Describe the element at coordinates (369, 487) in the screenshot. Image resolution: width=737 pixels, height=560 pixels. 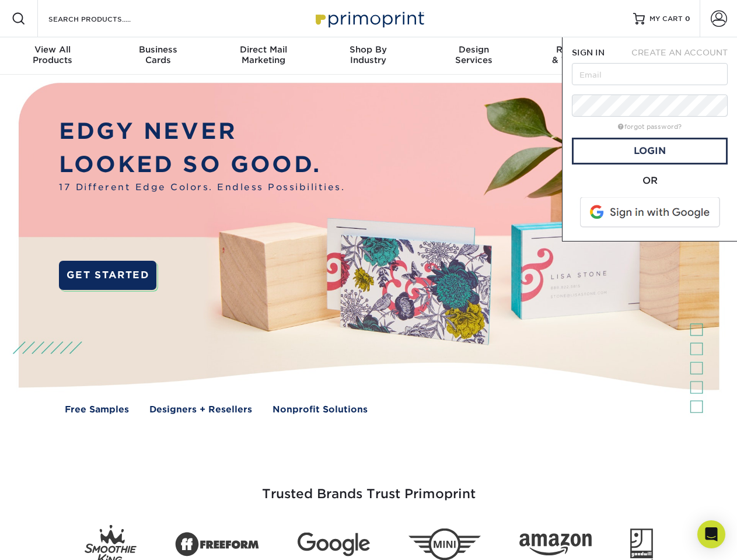
I see `h3: Trusted Brands Trust Primoprint` at that location.